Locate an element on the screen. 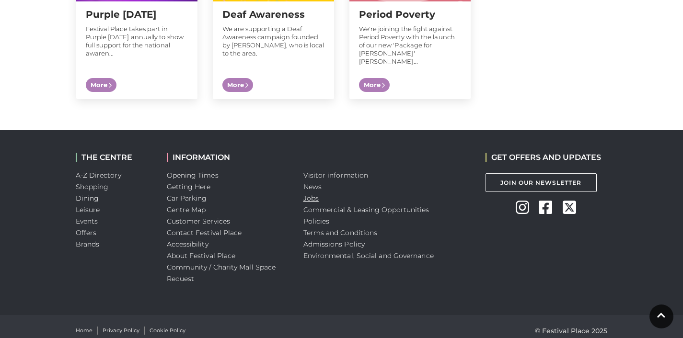  a: Accessibility is located at coordinates (187, 244).